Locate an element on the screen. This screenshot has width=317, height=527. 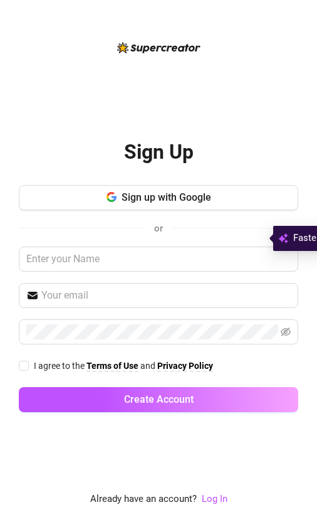
input: Your email is located at coordinates (166, 295).